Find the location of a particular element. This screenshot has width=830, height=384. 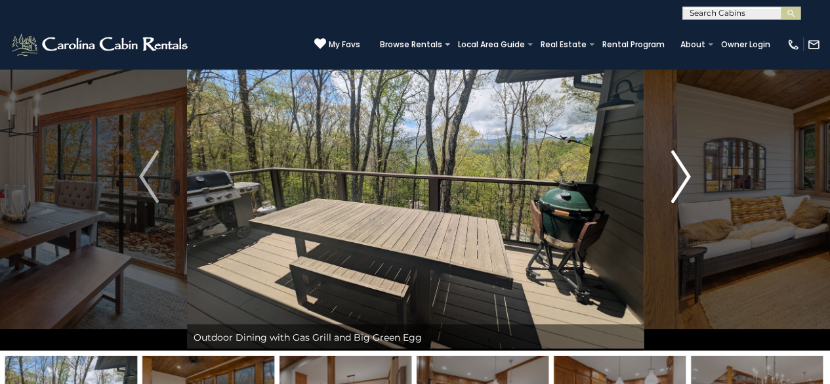

img: mail-regular-white.png is located at coordinates (813, 45).